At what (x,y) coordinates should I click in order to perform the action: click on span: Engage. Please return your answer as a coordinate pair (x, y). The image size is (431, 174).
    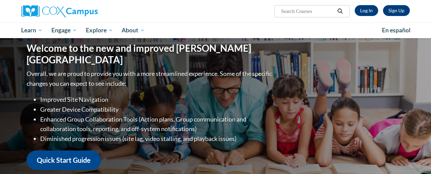
    Looking at the image, I should click on (64, 30).